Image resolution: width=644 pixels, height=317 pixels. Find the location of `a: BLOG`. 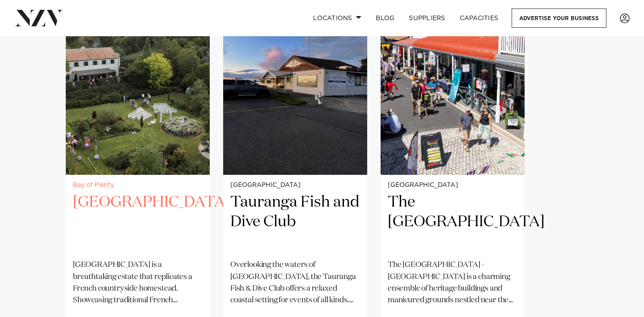

a: BLOG is located at coordinates (385, 18).